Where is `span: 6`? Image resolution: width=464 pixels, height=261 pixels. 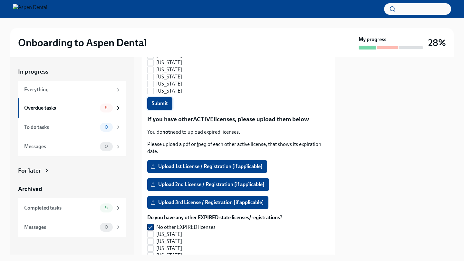 span: 6 is located at coordinates (106, 108).